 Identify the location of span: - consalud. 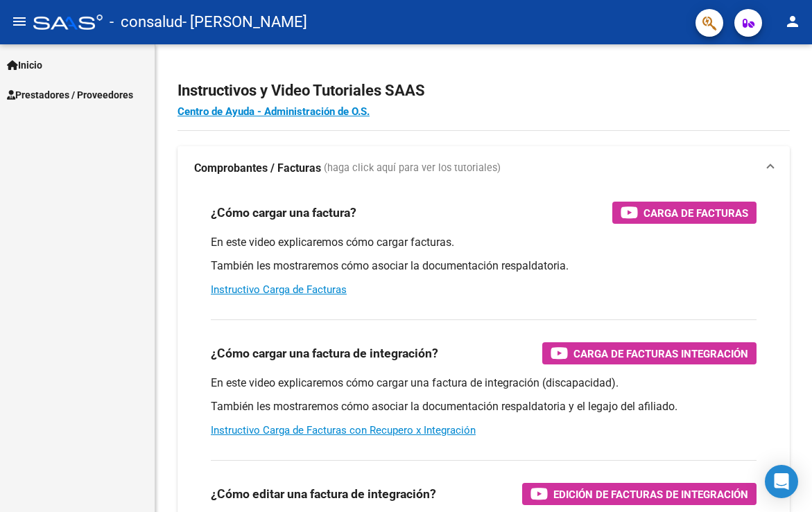
(146, 22).